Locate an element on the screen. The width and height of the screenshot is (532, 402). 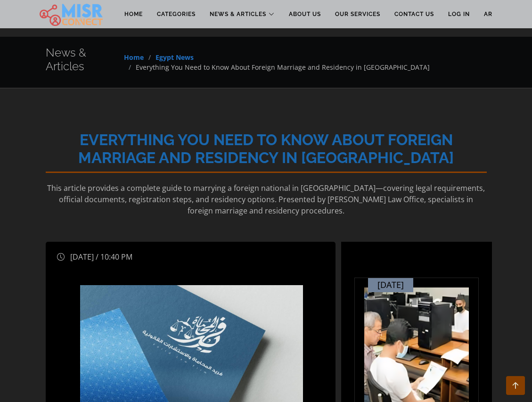
h2: News & Articles is located at coordinates (85, 60).